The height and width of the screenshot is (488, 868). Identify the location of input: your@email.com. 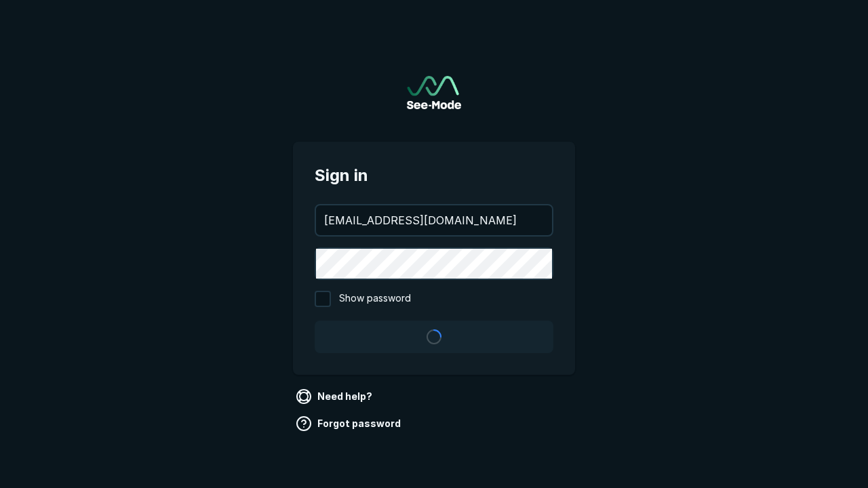
(434, 221).